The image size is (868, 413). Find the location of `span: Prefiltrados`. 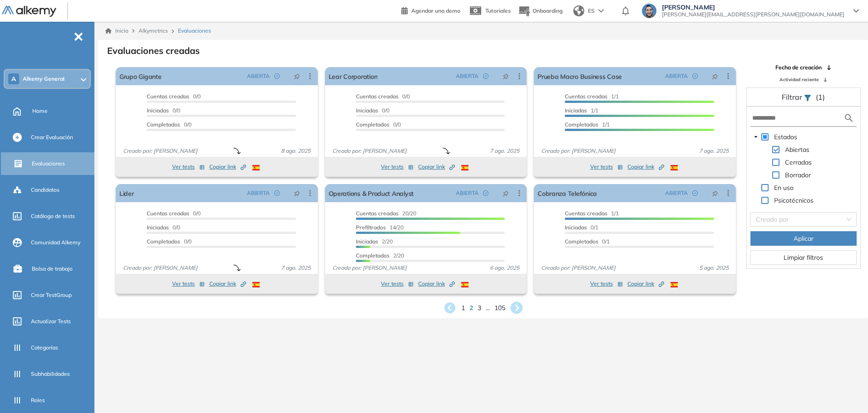

span: Prefiltrados is located at coordinates (371, 227).